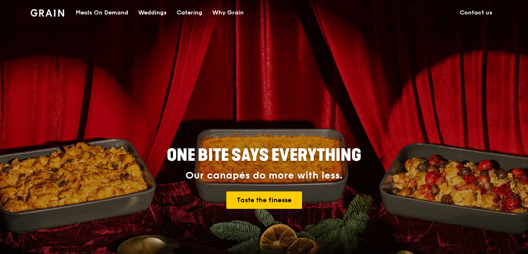 This screenshot has height=254, width=528. Describe the element at coordinates (102, 13) in the screenshot. I see `div: Meals On Demand` at that location.